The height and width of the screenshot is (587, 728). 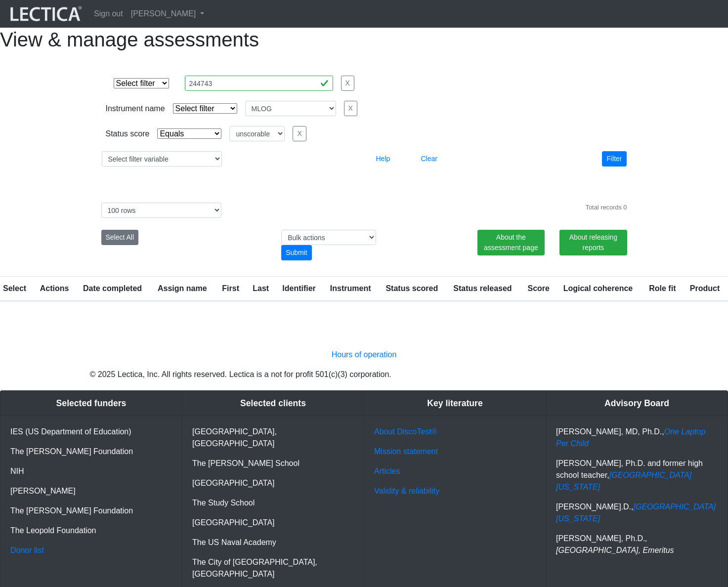 I want to click on a: About DiscoTest®, so click(x=405, y=431).